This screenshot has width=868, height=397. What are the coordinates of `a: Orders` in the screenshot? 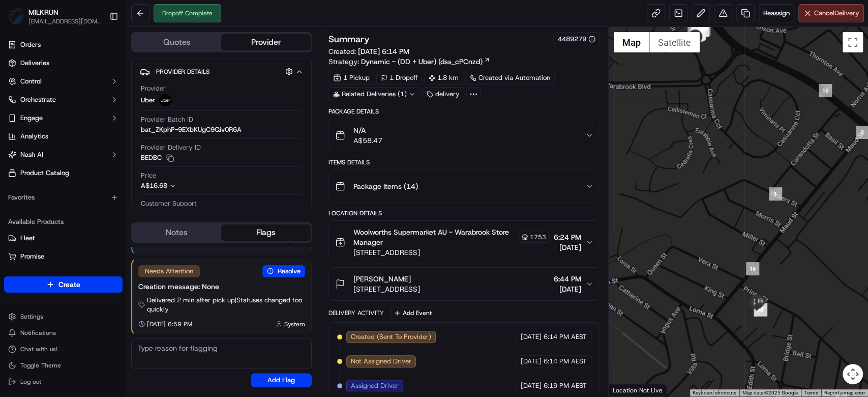 It's located at (63, 45).